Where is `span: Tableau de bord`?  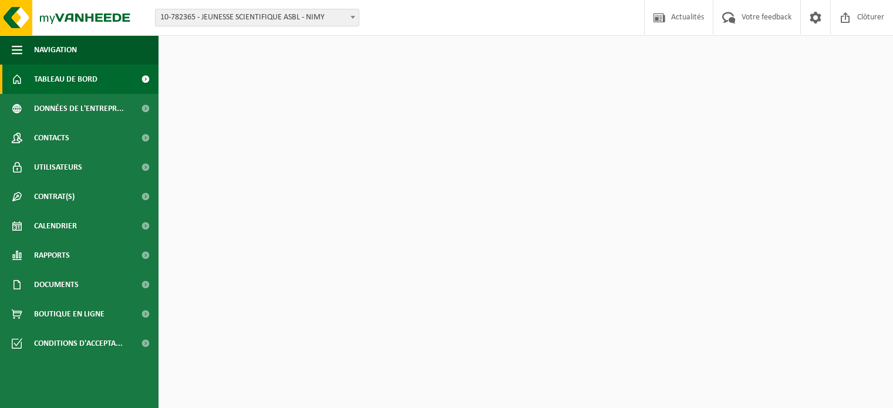 span: Tableau de bord is located at coordinates (66, 79).